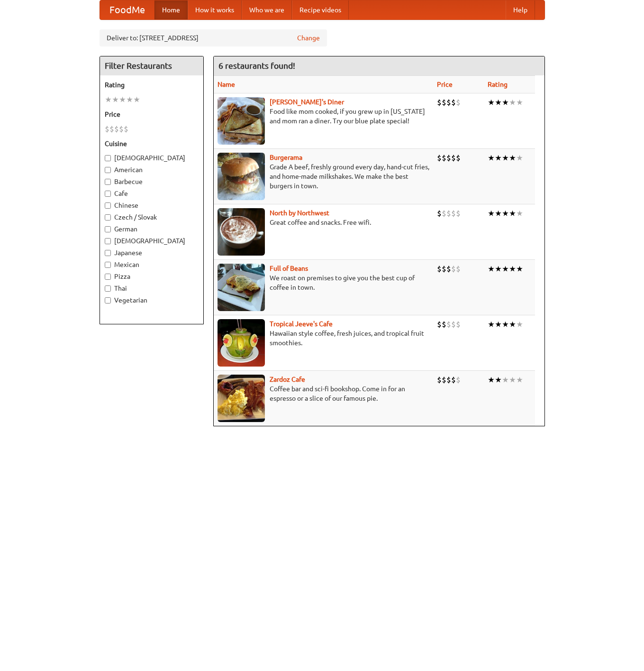 The width and height of the screenshot is (644, 671). Describe the element at coordinates (107, 288) in the screenshot. I see `input: Thai` at that location.